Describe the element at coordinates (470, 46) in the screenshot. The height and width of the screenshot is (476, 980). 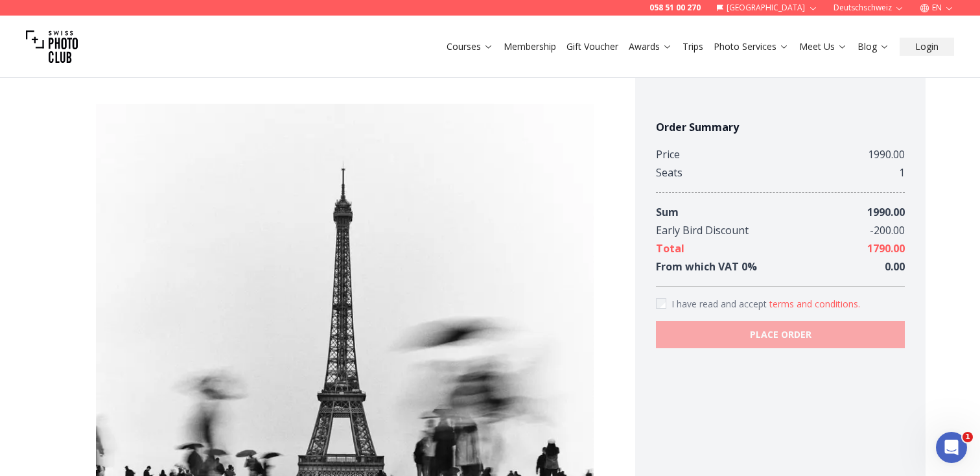
I see `a: Courses` at that location.